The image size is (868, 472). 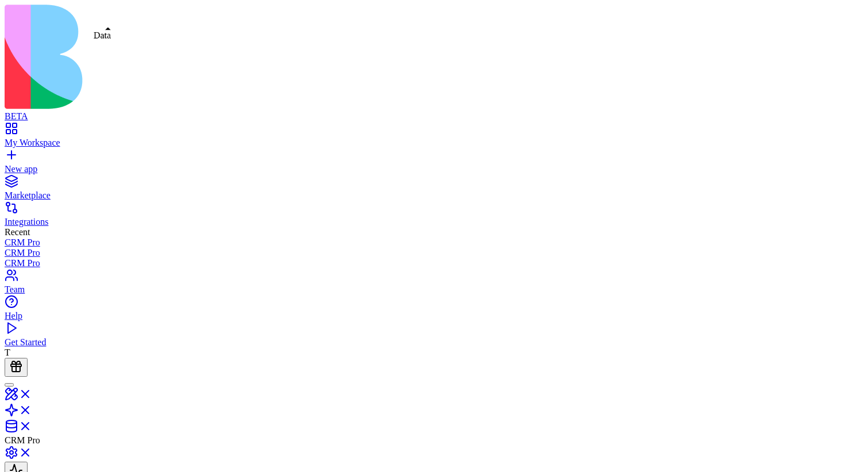 I want to click on div: Get Started, so click(x=434, y=342).